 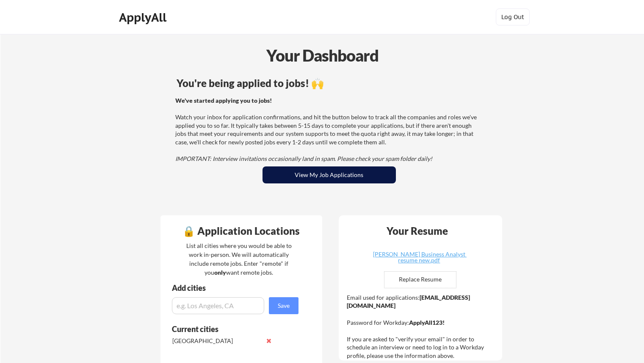 I want to click on button: View My Job Applications, so click(x=329, y=175).